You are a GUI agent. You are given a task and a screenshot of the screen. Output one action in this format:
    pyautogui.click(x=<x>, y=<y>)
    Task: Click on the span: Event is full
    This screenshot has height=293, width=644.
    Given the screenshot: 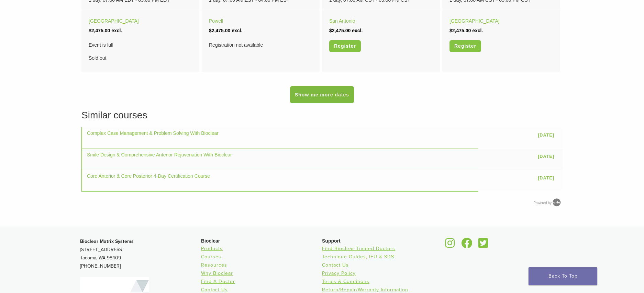 What is the action you would take?
    pyautogui.click(x=140, y=45)
    